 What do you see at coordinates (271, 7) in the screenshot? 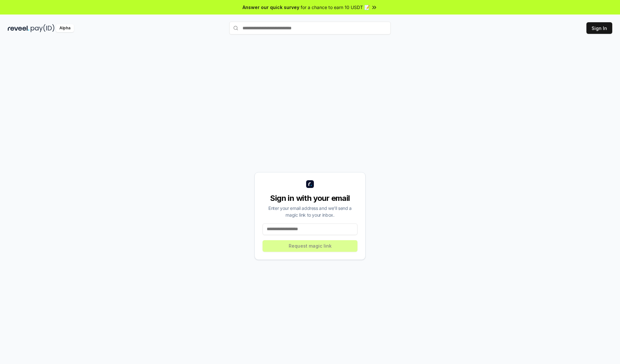
I see `span: Answer our quick survey` at bounding box center [271, 7].